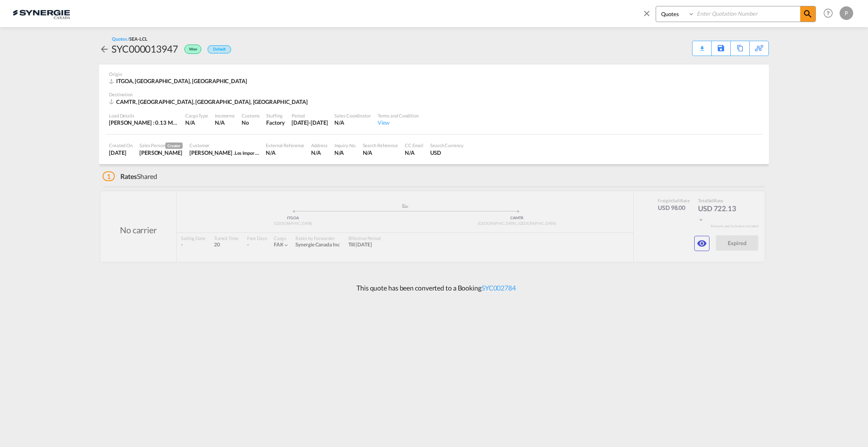 This screenshot has height=447, width=868. What do you see at coordinates (830, 13) in the screenshot?
I see `div: Help` at bounding box center [830, 13].